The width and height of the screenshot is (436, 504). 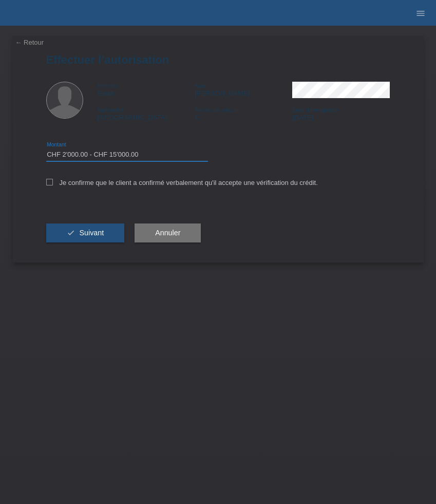 What do you see at coordinates (30, 42) in the screenshot?
I see `a: ← Retour` at bounding box center [30, 42].